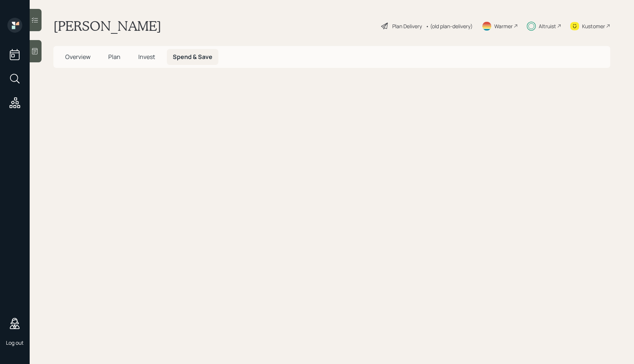 This screenshot has width=634, height=364. What do you see at coordinates (594, 26) in the screenshot?
I see `div: Kustomer` at bounding box center [594, 26].